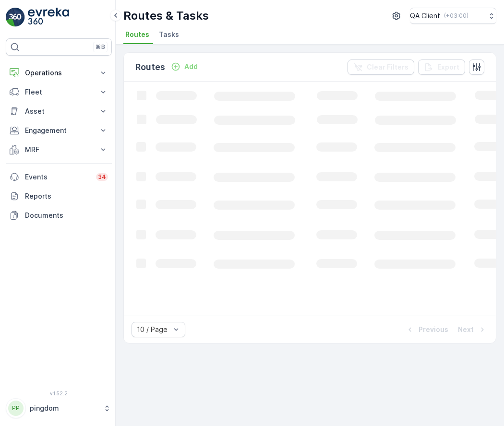 This screenshot has width=504, height=426. What do you see at coordinates (58, 131) in the screenshot?
I see `button: Engagement` at bounding box center [58, 131].